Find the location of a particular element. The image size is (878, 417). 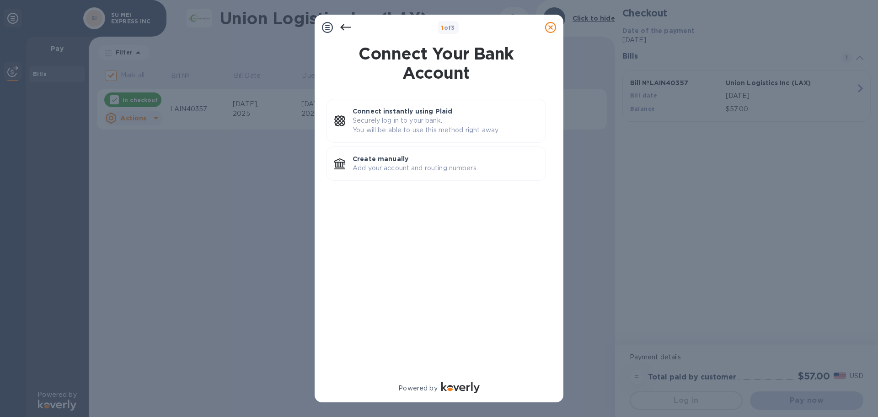

span: 1 is located at coordinates (442, 27).